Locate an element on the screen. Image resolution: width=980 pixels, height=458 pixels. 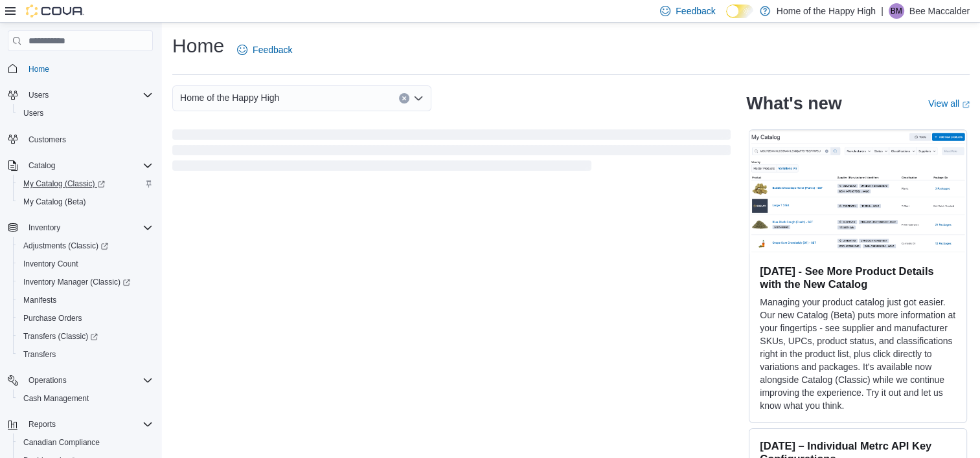
span: Home of the Happy High is located at coordinates (229, 98).